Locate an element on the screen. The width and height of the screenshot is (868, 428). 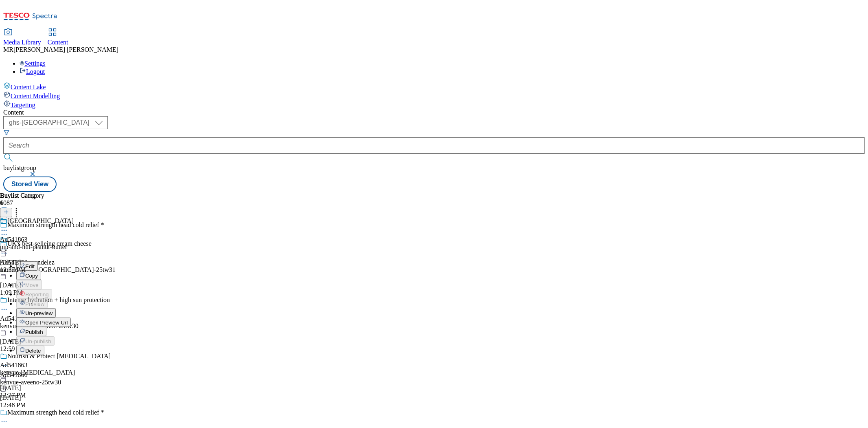
span: MR is located at coordinates (8, 49).